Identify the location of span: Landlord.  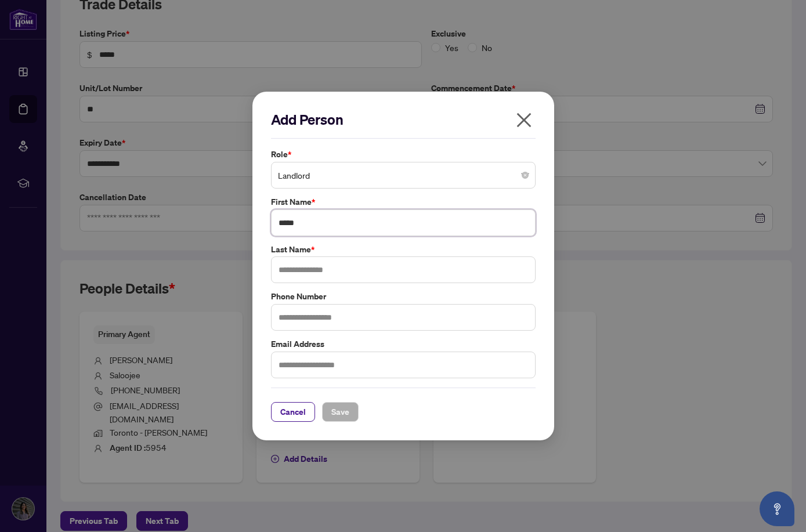
(403, 176).